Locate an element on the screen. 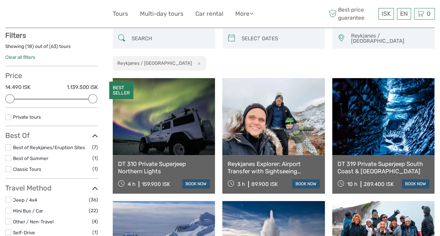 This screenshot has height=236, width=440. input: SELECT DATES is located at coordinates (280, 39).